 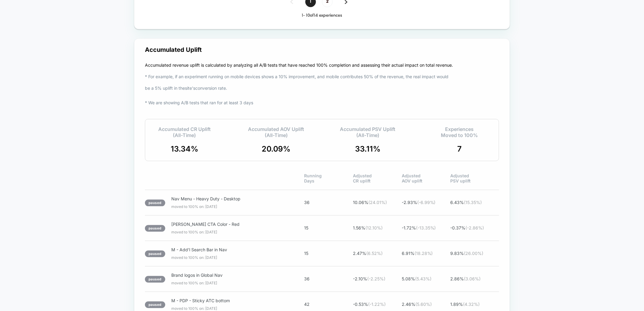 What do you see at coordinates (229, 250) in the screenshot?
I see `span: M - Add'l Search Bar in Nav` at bounding box center [229, 250].